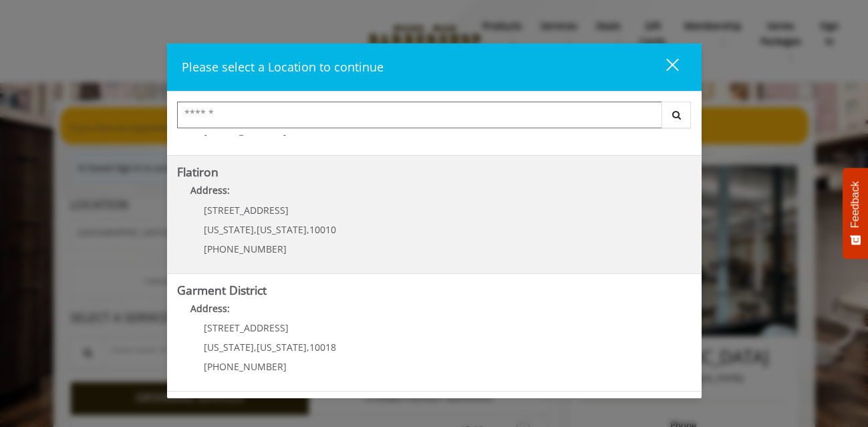 This screenshot has height=427, width=868. What do you see at coordinates (198, 172) in the screenshot?
I see `b: Flatiron` at bounding box center [198, 172].